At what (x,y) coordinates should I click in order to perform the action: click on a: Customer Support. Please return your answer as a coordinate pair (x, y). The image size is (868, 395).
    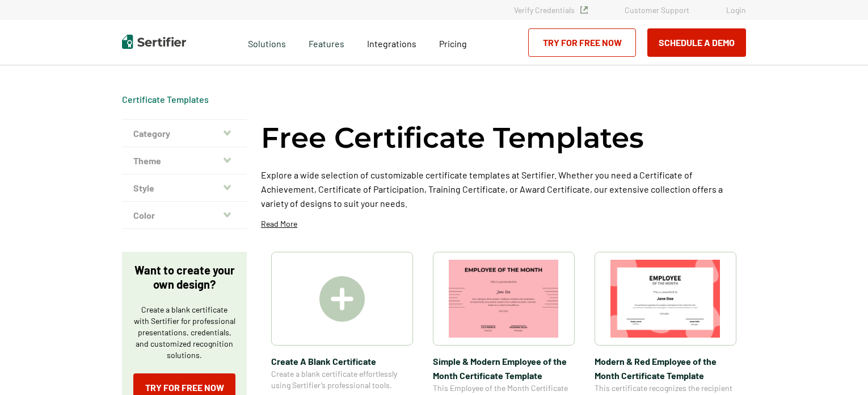
    Looking at the image, I should click on (657, 9).